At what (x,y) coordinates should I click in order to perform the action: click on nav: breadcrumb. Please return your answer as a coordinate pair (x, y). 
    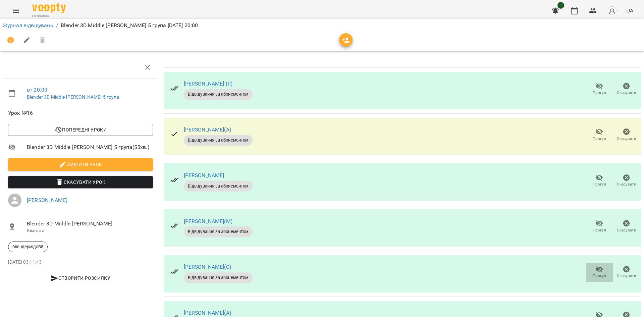
    Looking at the image, I should click on (322, 25).